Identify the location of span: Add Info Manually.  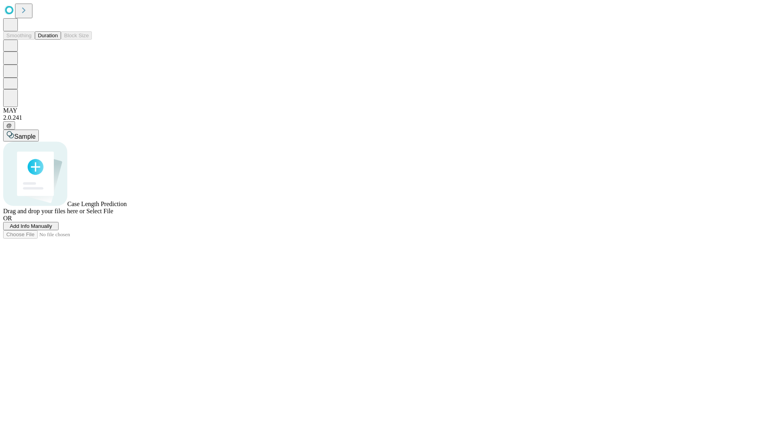
(31, 226).